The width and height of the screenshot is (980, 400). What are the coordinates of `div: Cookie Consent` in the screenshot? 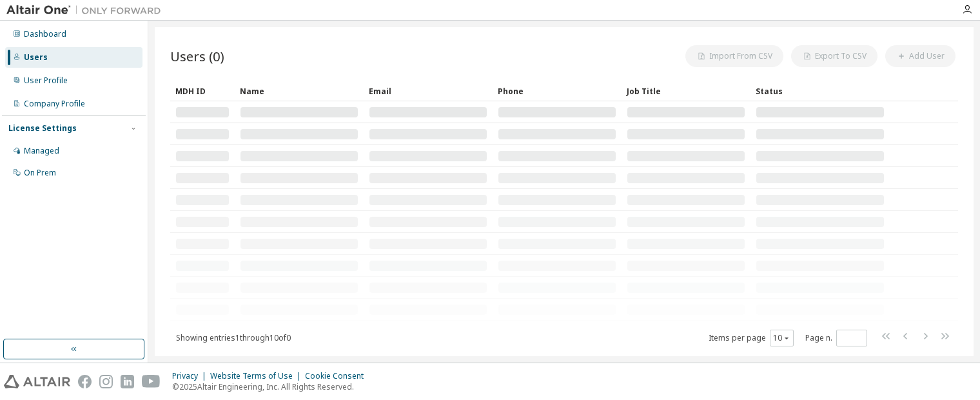 It's located at (338, 376).